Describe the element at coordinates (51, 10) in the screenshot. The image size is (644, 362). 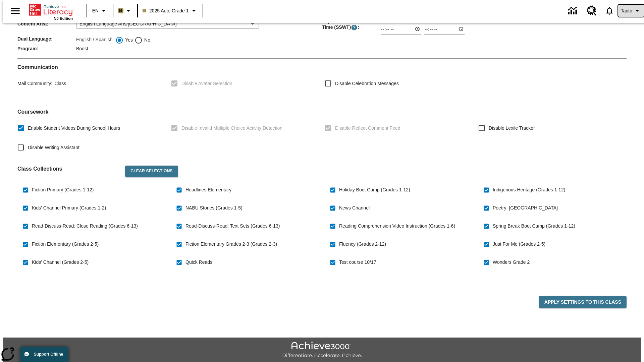
I see `a: Home` at that location.